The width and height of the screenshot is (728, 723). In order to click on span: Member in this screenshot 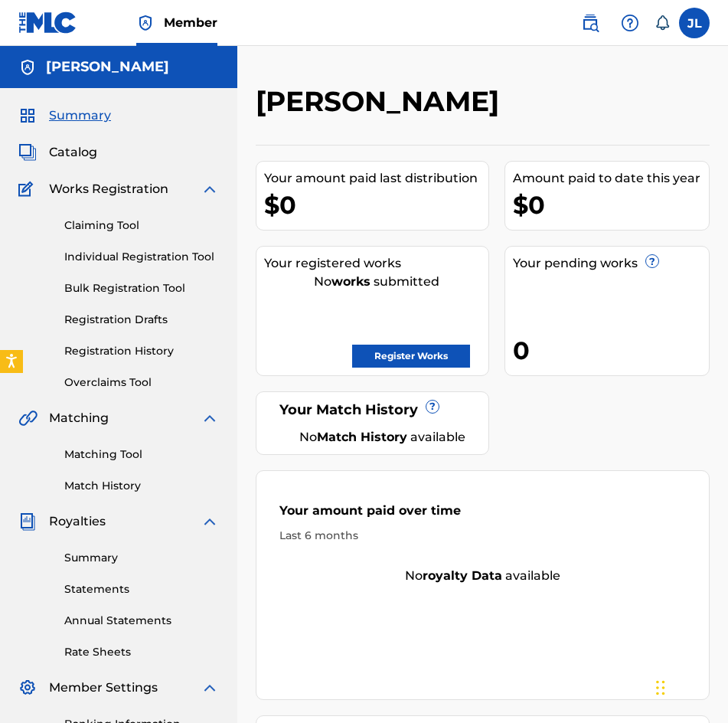, I will do `click(190, 22)`.